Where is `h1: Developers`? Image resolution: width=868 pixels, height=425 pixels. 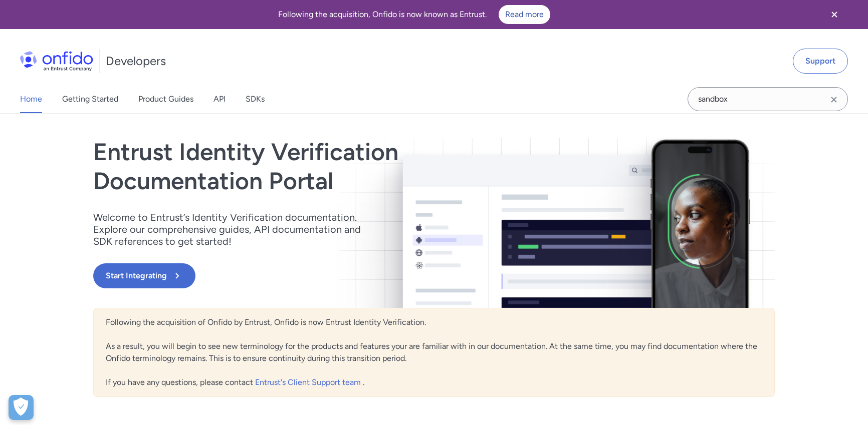
h1: Developers is located at coordinates (136, 61).